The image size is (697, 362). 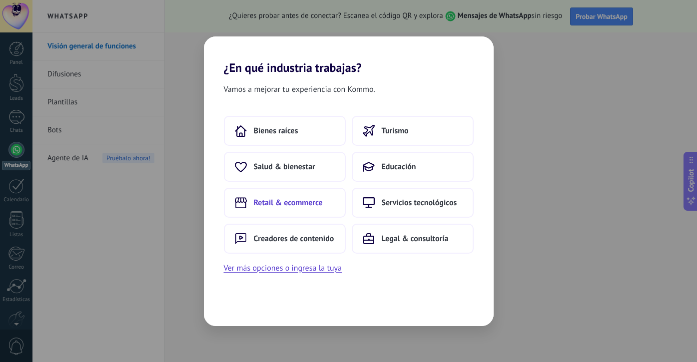 I want to click on span: Creadores de contenido, so click(x=294, y=239).